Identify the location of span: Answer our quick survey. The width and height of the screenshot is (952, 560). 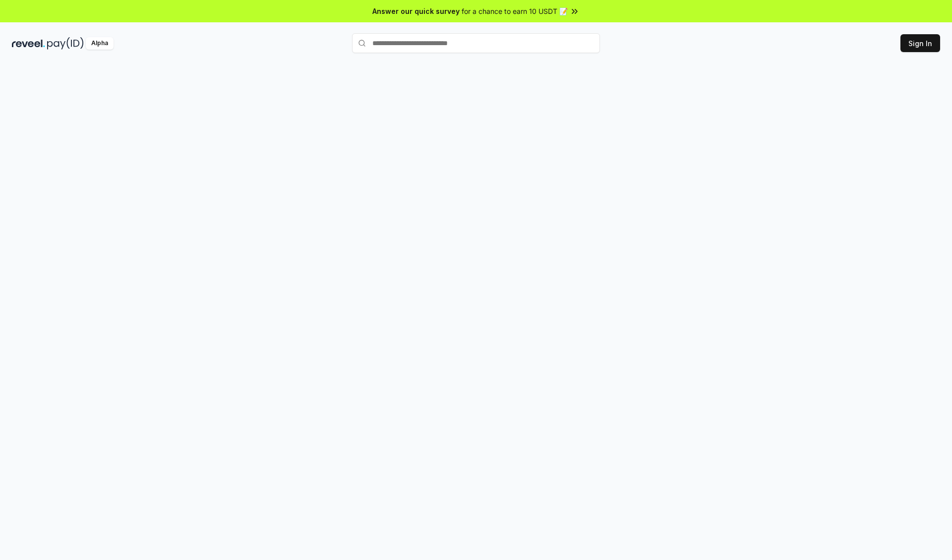
(416, 11).